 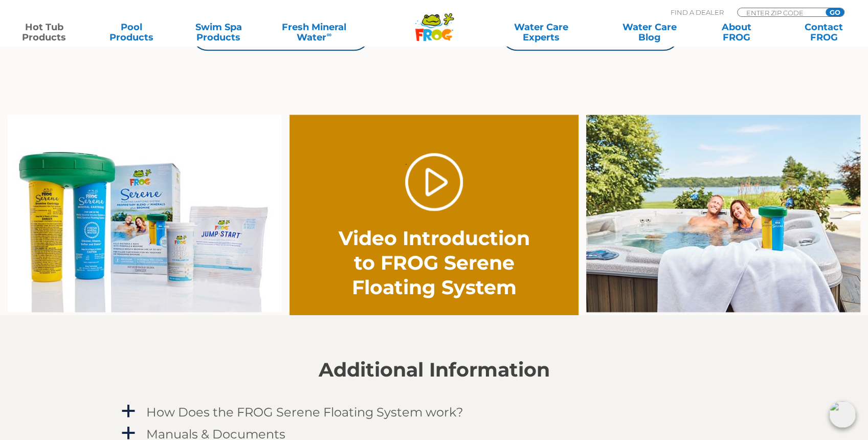 I want to click on img: openIcon, so click(x=842, y=414).